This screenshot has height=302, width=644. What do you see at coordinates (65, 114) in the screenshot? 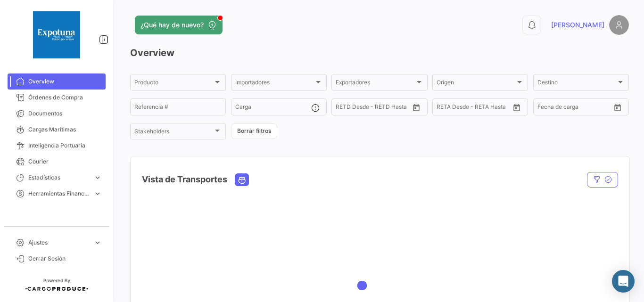
I see `span: Documentos` at bounding box center [65, 114].